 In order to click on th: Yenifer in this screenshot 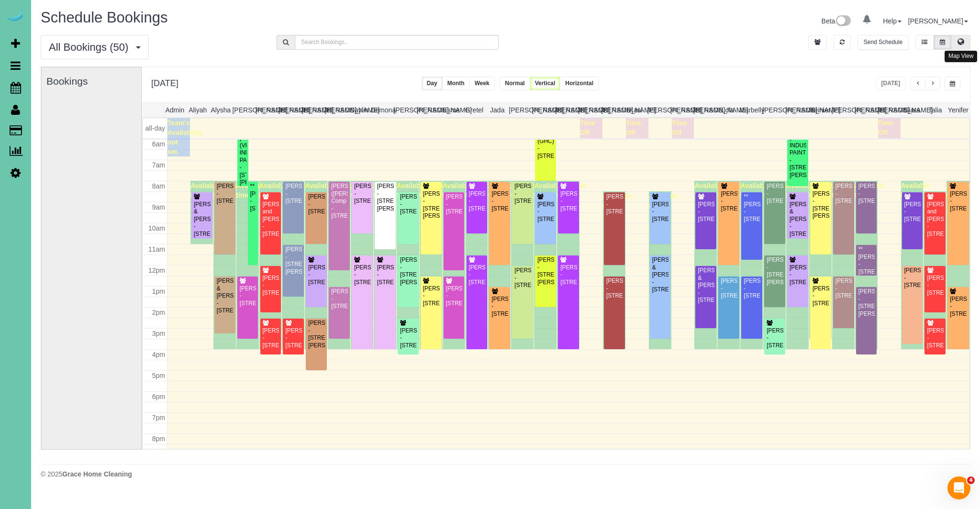, I will do `click(959, 110)`.